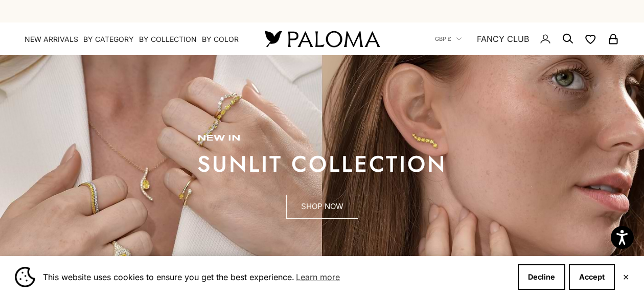  Describe the element at coordinates (133, 39) in the screenshot. I see `nav: Primary navigation` at that location.